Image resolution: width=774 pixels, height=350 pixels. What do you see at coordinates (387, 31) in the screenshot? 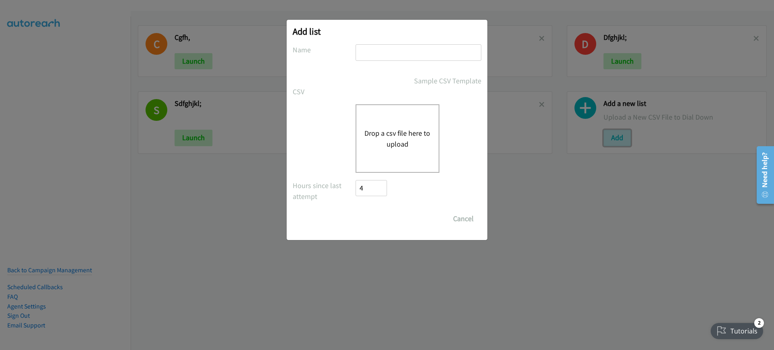
I see `h2: Add list` at bounding box center [387, 31].